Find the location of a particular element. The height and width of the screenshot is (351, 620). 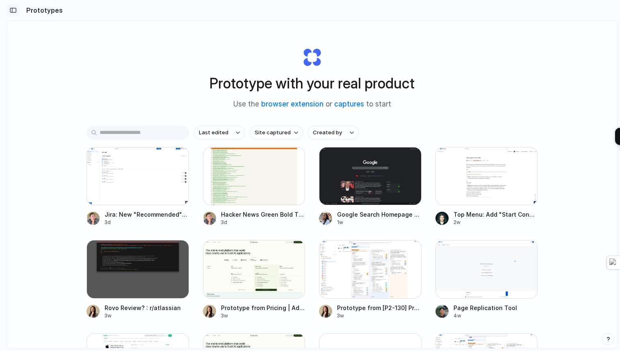

div: 4w is located at coordinates (495, 316).